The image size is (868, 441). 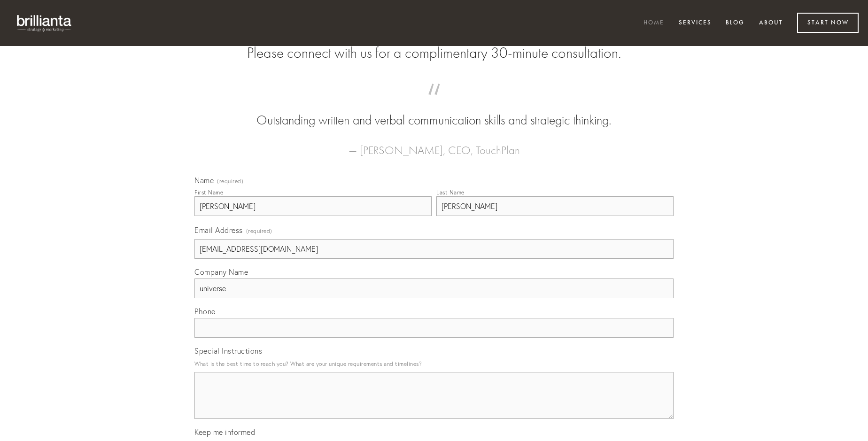 What do you see at coordinates (450, 192) in the screenshot?
I see `div: Last Name` at bounding box center [450, 192].